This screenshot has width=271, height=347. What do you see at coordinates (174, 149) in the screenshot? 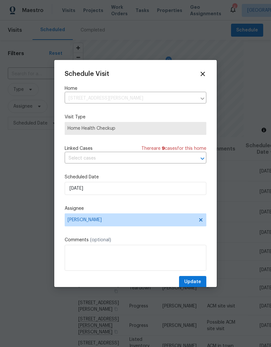
I see `span: There are case s for this home` at bounding box center [174, 149].